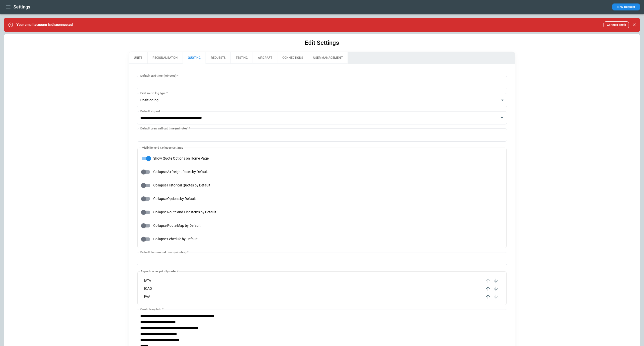 The image size is (644, 346). Describe the element at coordinates (194, 58) in the screenshot. I see `button: QUOTING` at that location.